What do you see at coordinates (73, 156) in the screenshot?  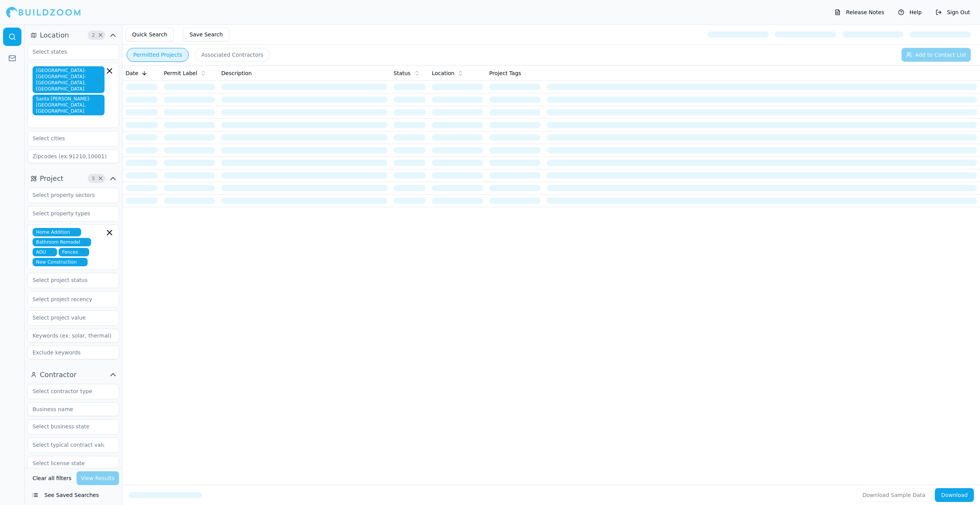 I see `input: Zipcodes (ex:91210,10001)` at bounding box center [73, 156].